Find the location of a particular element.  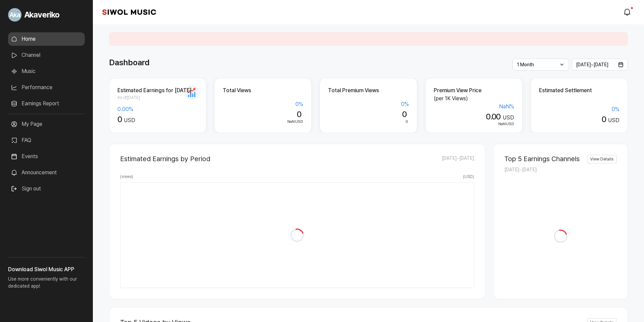

h2: Total Premium Views is located at coordinates (368, 90).